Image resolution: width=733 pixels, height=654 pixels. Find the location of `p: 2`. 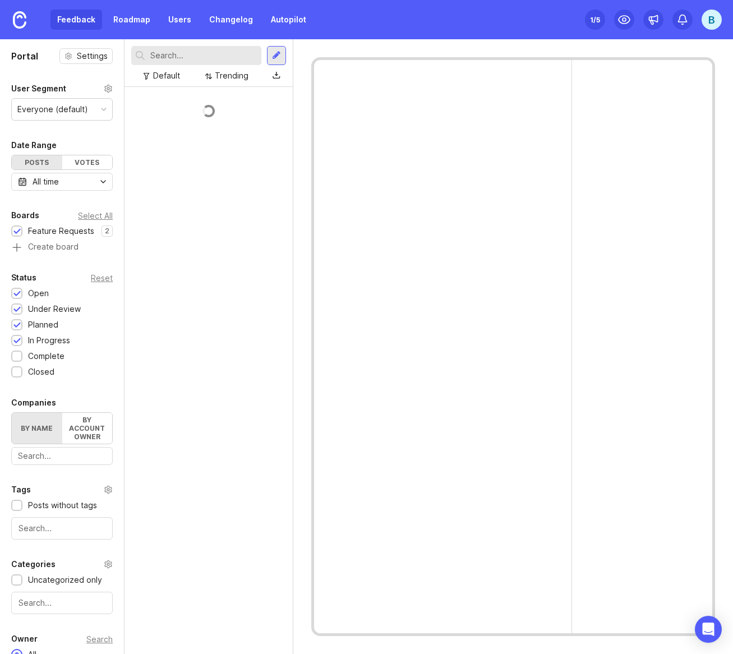

p: 2 is located at coordinates (107, 231).